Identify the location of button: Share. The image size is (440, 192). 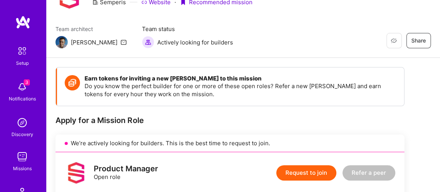
(419, 41).